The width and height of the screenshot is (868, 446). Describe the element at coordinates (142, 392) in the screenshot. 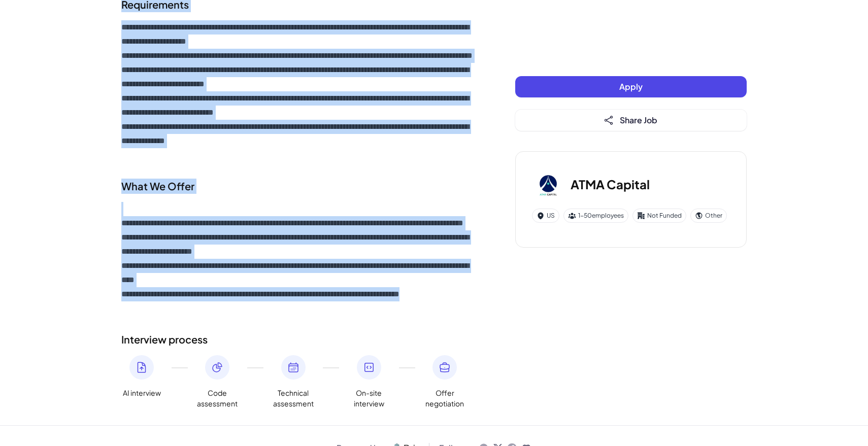

I see `span: AI interview` at that location.